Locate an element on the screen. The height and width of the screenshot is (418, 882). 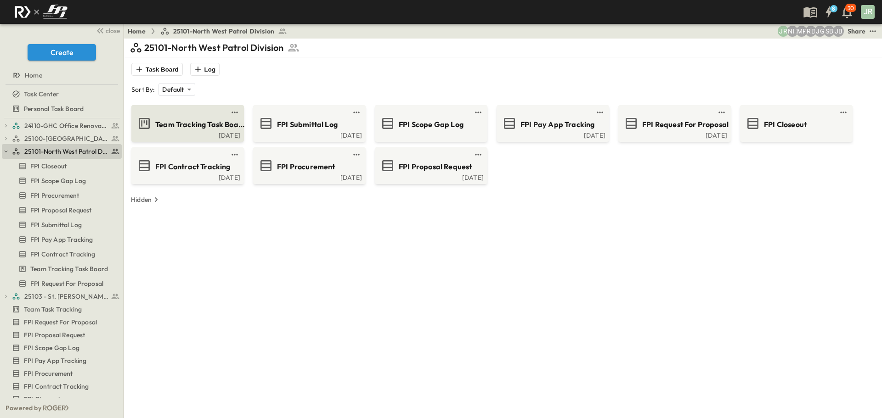
span: 25100-Vanguard Prep School is located at coordinates (66, 139).